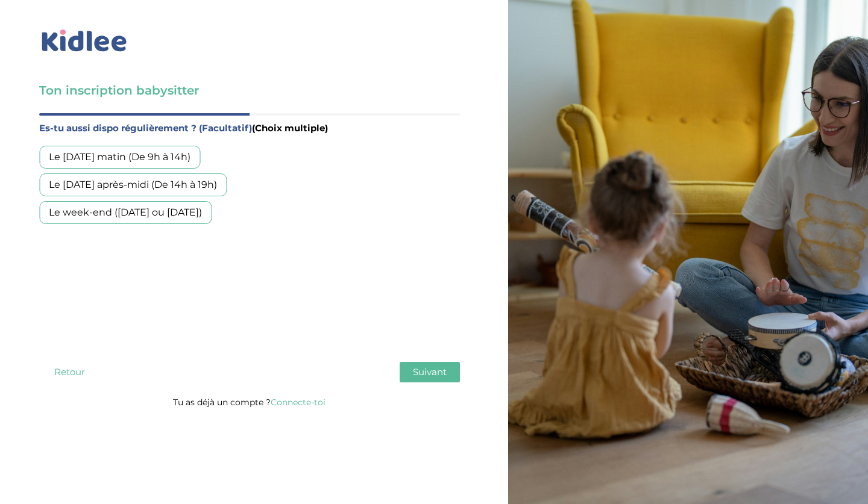 The height and width of the screenshot is (504, 868). What do you see at coordinates (298, 402) in the screenshot?
I see `a: Connecte-toi` at bounding box center [298, 402].